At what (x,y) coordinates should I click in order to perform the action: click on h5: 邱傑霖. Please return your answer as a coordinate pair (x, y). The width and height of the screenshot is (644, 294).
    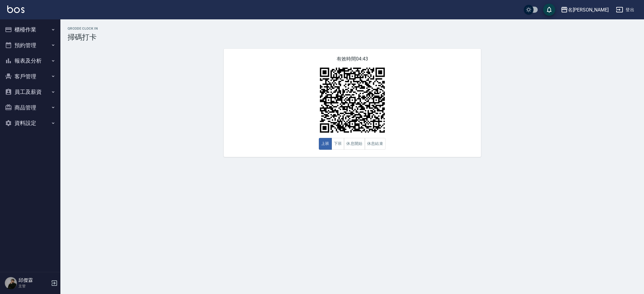
    Looking at the image, I should click on (34, 280).